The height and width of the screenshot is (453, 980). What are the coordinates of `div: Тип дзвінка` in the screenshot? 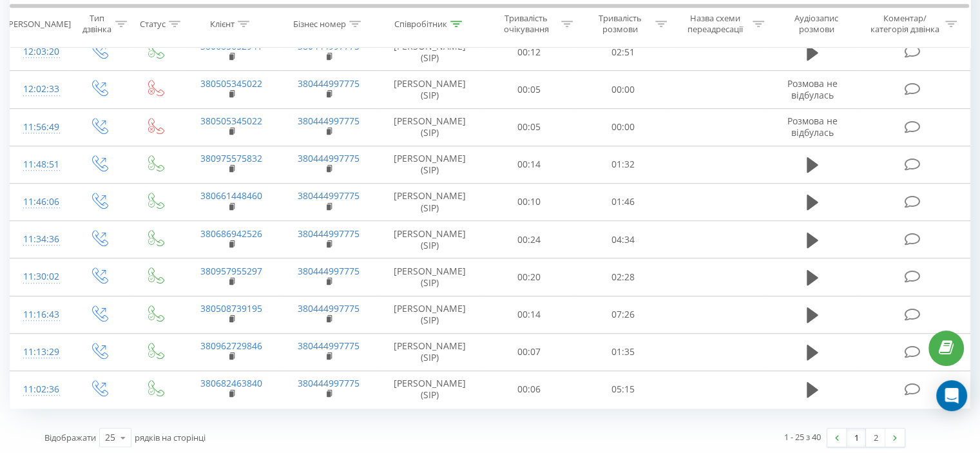 It's located at (96, 25).